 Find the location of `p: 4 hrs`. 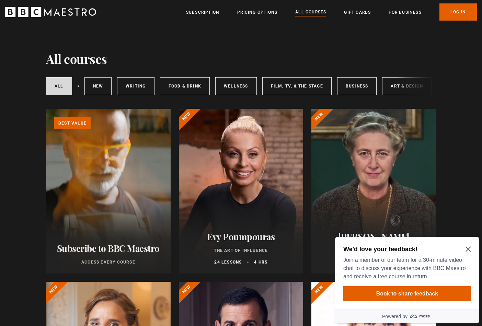

p: 4 hrs is located at coordinates (261, 262).